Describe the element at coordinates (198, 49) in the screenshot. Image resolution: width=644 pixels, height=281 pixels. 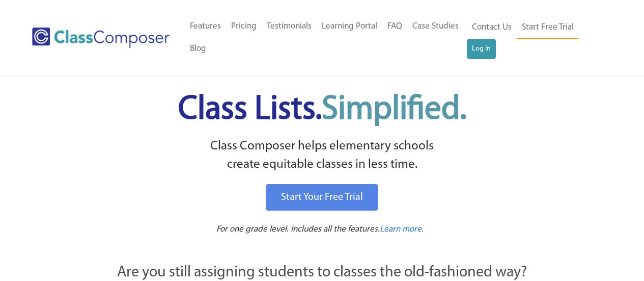
I see `a: Blog` at that location.